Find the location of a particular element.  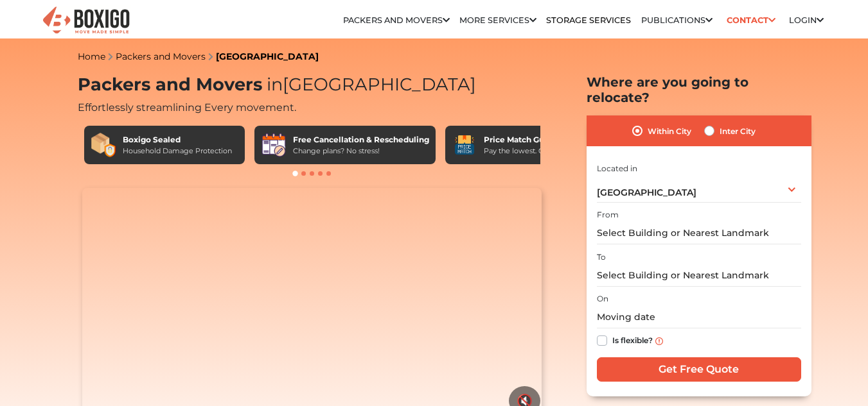

input: Get Free Quote is located at coordinates (699, 370).